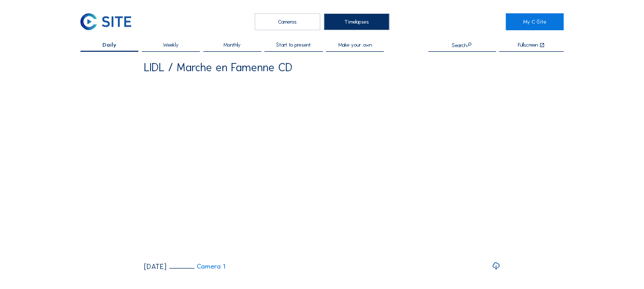  Describe the element at coordinates (232, 45) in the screenshot. I see `span: Monthly` at that location.